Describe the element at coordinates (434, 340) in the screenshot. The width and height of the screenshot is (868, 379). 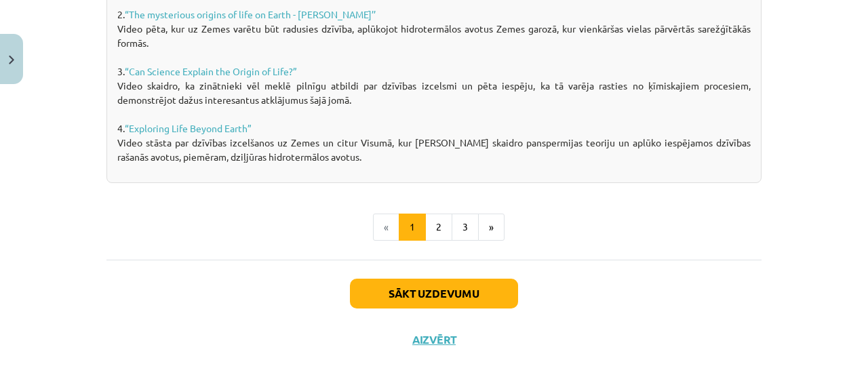
I see `button: Aizvērt` at that location.